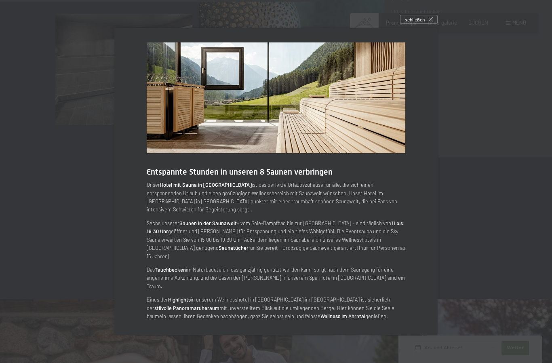  Describe the element at coordinates (208, 223) in the screenshot. I see `strong: Saunen in der Saunawelt` at that location.